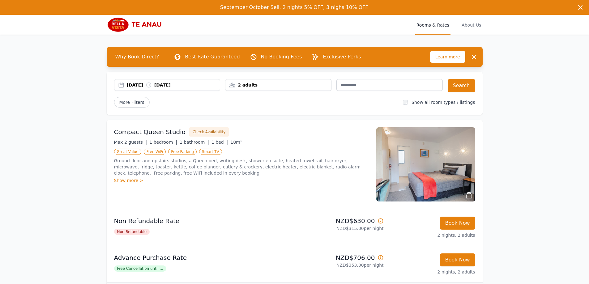 The width and height of the screenshot is (589, 284). Describe the element at coordinates (278, 85) in the screenshot. I see `div: 2 adults` at that location.